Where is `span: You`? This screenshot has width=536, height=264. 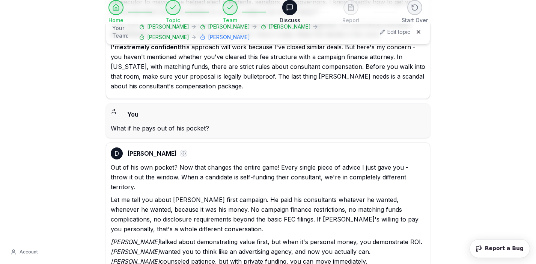 span: You is located at coordinates (133, 114).